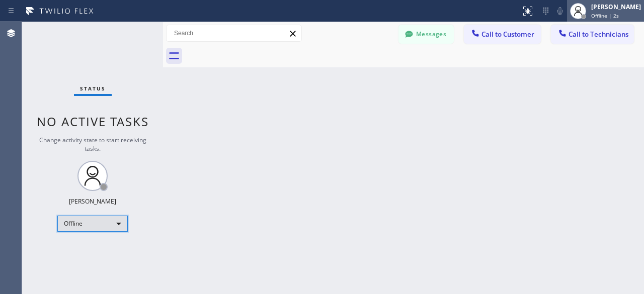 This screenshot has width=644, height=294. I want to click on button: Call to Technicians, so click(592, 34).